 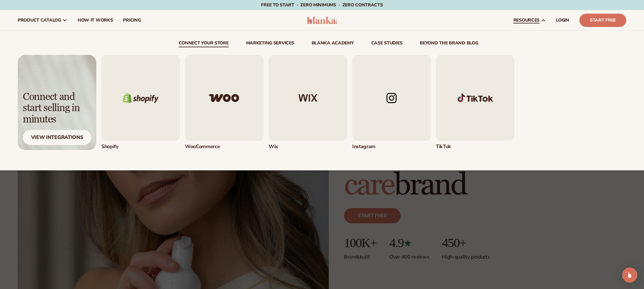 I want to click on a: Blanka Academy, so click(x=332, y=44).